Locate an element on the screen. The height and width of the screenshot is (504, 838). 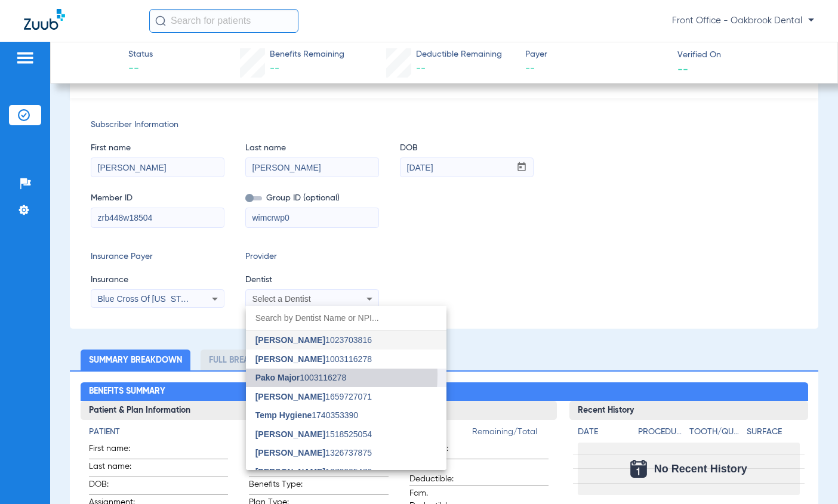
span: 1740353390 is located at coordinates (307, 416).